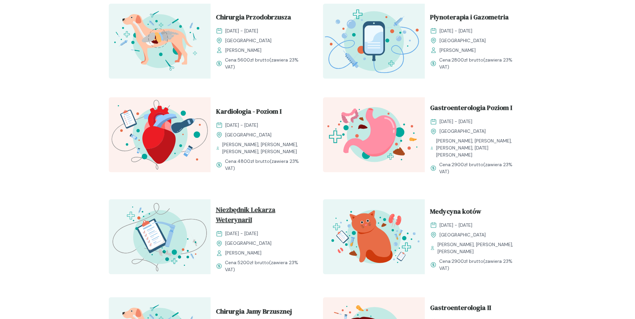 This screenshot has height=319, width=635. I want to click on span: Gastroenterologia Poziom I, so click(471, 109).